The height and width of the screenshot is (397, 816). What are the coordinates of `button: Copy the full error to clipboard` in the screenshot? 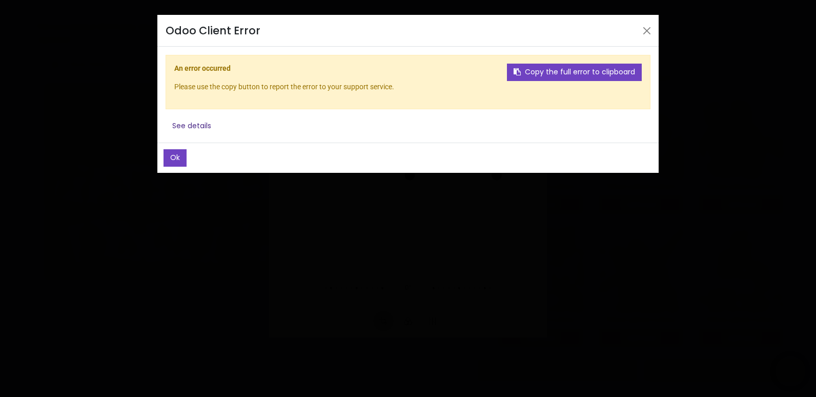 It's located at (574, 72).